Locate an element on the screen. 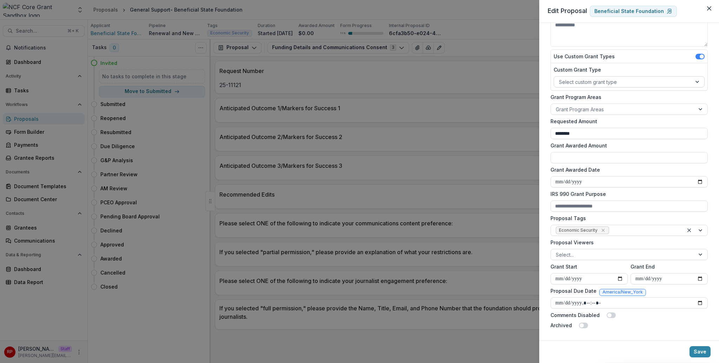  label: Grant Program Areas is located at coordinates (627, 97).